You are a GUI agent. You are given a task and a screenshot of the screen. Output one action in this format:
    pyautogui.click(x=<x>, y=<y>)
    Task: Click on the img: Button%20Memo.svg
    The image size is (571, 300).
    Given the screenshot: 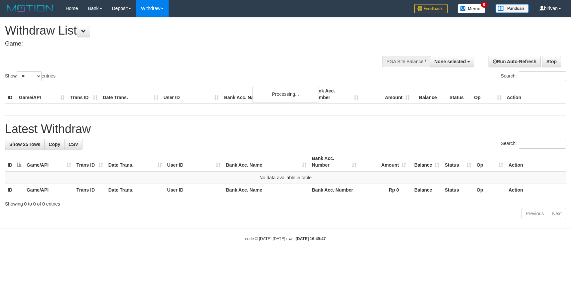 What is the action you would take?
    pyautogui.click(x=472, y=9)
    